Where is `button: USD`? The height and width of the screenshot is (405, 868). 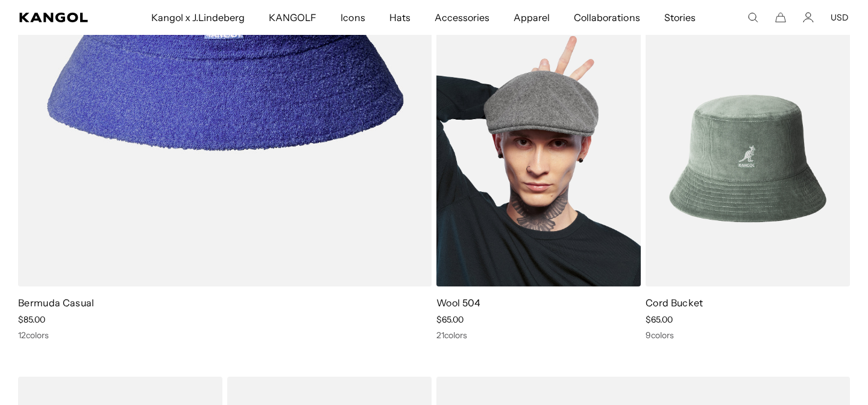
button: USD is located at coordinates (839, 17).